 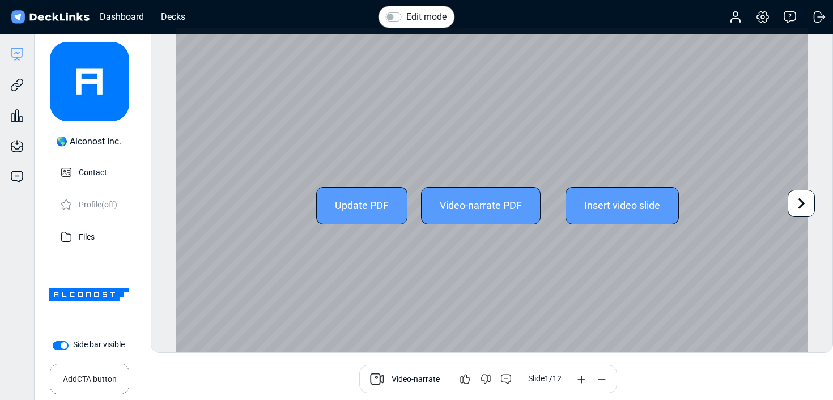 I want to click on div: Dashboard, so click(x=122, y=16).